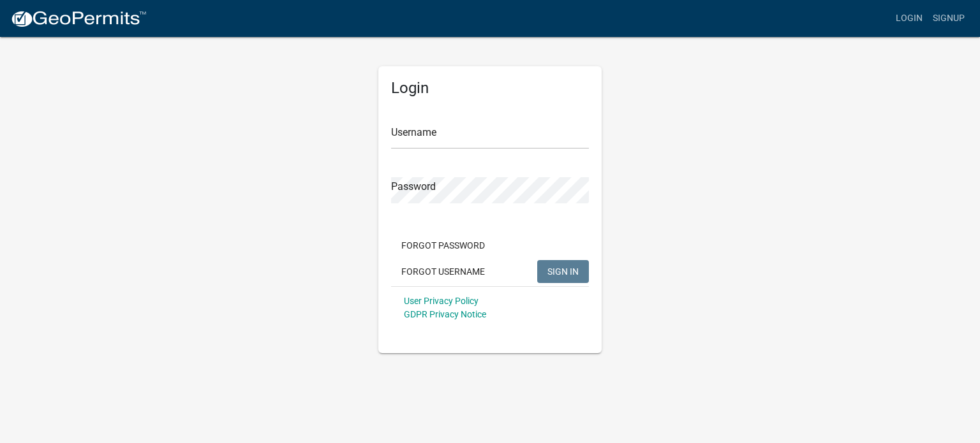  What do you see at coordinates (490, 88) in the screenshot?
I see `h5: Login` at bounding box center [490, 88].